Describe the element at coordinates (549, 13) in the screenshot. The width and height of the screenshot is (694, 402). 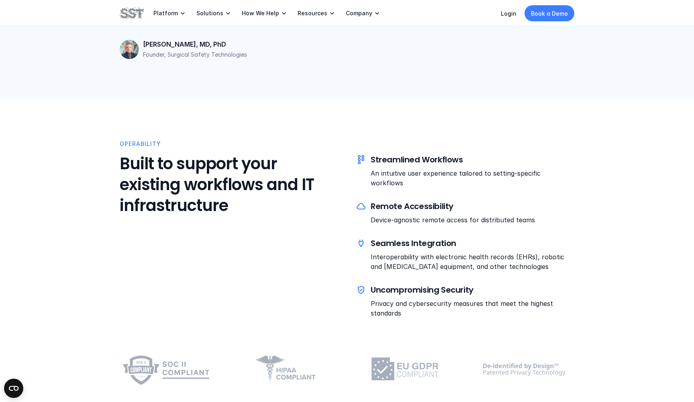
I see `p: Book a Demo` at that location.